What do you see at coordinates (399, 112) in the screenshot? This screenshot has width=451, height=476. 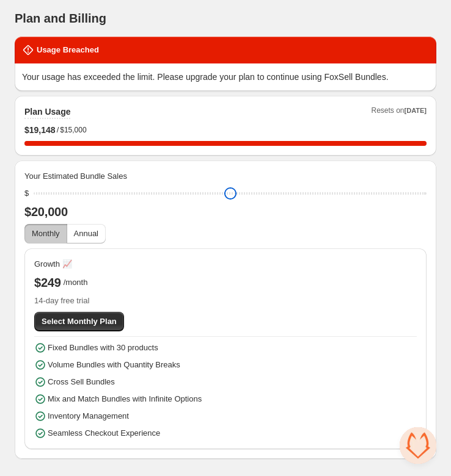 I see `span: Resets on` at bounding box center [399, 112].